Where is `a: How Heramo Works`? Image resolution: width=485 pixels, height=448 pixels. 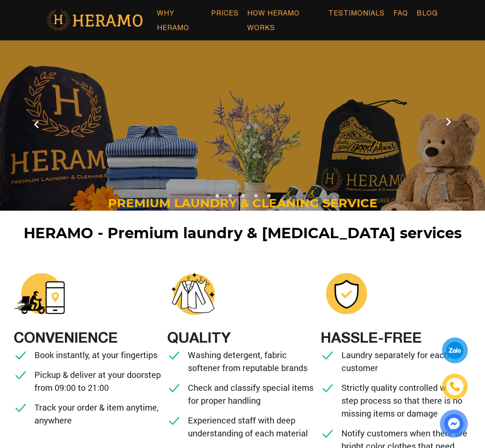
a: How Heramo Works is located at coordinates (283, 20).